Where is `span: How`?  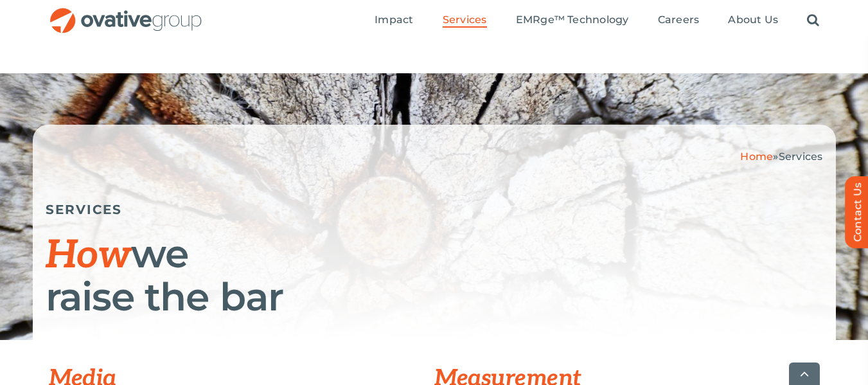
span: How is located at coordinates (88, 256).